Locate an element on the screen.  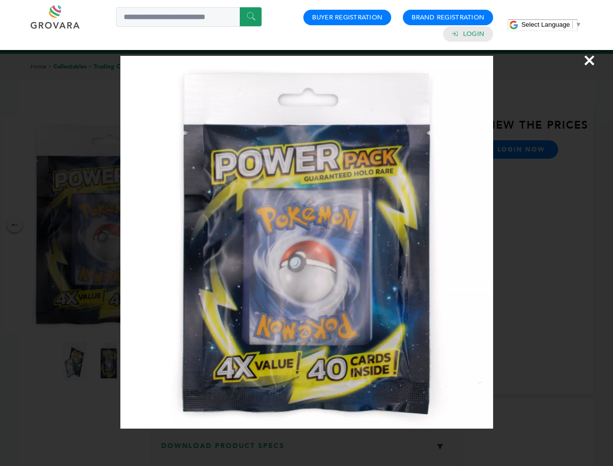
span: Select Language is located at coordinates (546, 24).